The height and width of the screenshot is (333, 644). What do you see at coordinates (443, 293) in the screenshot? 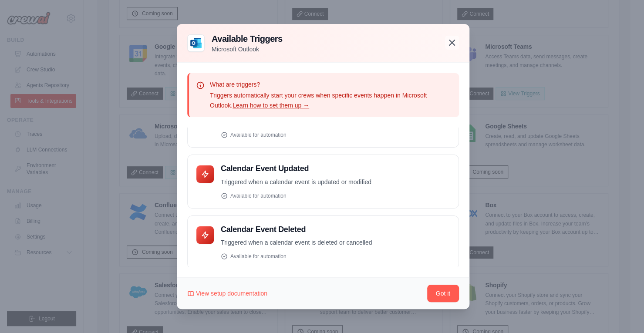
I see `button: Got it` at bounding box center [443, 293].